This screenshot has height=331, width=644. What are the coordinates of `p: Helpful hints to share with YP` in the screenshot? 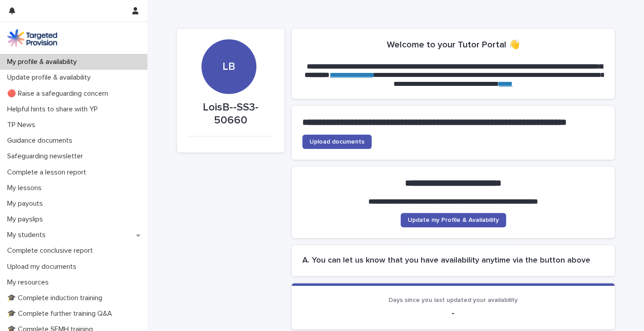 It's located at (54, 109).